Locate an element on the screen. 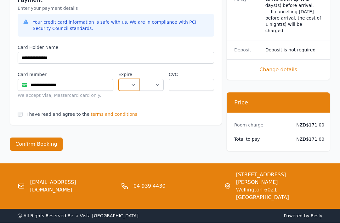 The height and width of the screenshot is (223, 340). h3: Price is located at coordinates (278, 102).